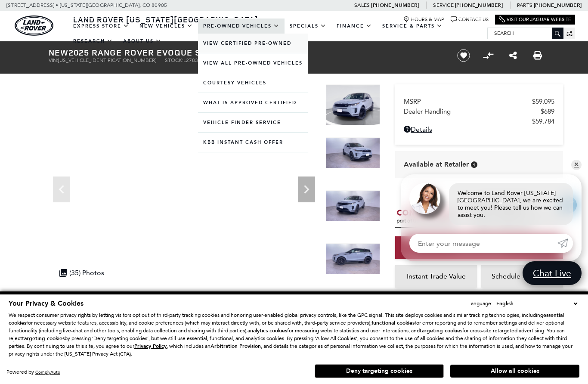 This screenshot has height=384, width=588. I want to click on button: Deny targeting cookies, so click(379, 371).